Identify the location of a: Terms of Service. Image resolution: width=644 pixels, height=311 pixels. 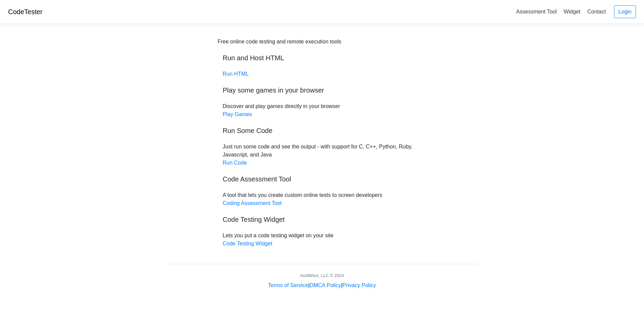
(288, 285).